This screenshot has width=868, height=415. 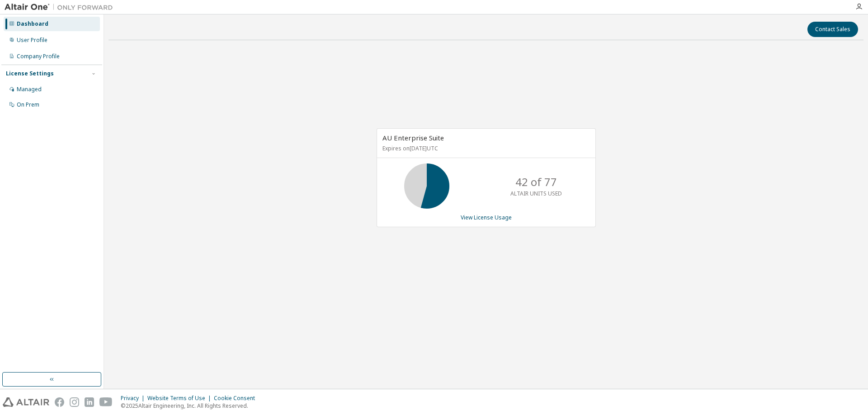 I want to click on p: ALTAIR UNITS USED, so click(x=536, y=193).